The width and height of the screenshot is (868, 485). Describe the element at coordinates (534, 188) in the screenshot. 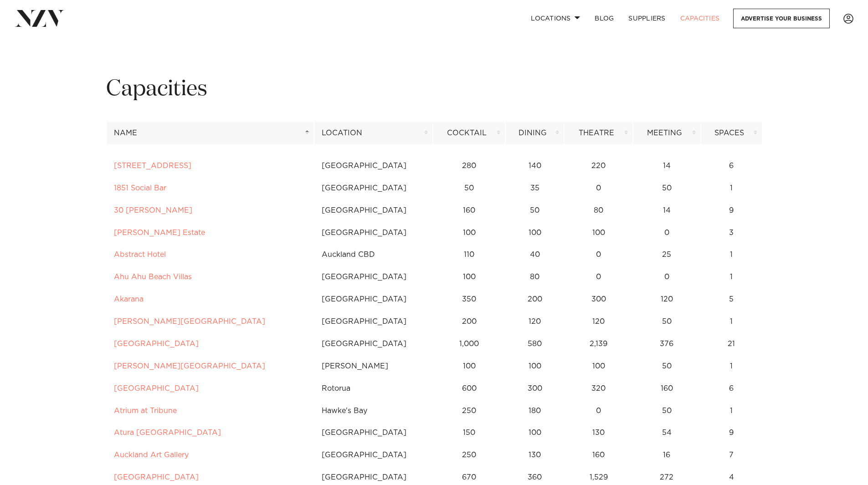

I see `td: 35` at that location.